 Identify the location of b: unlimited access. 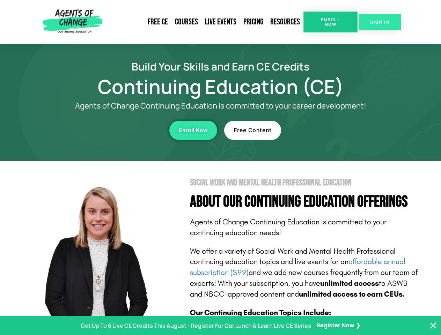
(349, 283).